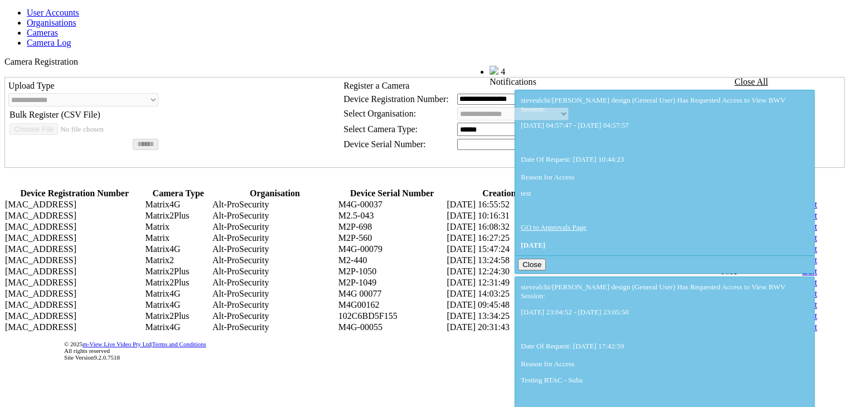  Describe the element at coordinates (392, 227) in the screenshot. I see `td: M2P-698` at that location.